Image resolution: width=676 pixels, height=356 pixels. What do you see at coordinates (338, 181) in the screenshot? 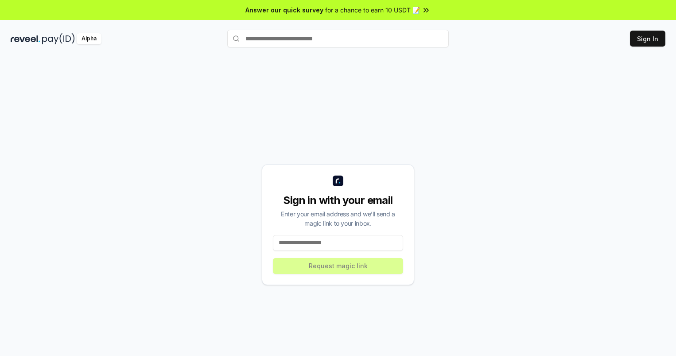
I see `img: logo_small` at bounding box center [338, 181].